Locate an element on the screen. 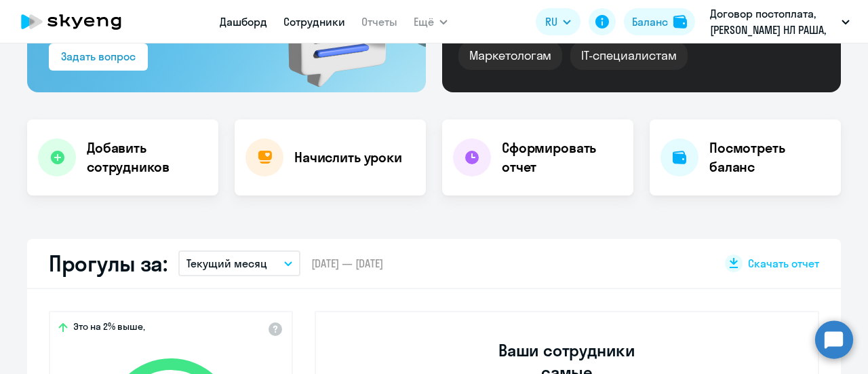 The width and height of the screenshot is (868, 374). a: Отчеты is located at coordinates (379, 22).